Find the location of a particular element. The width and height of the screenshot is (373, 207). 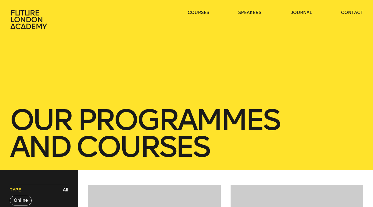

a: contact is located at coordinates (352, 13).